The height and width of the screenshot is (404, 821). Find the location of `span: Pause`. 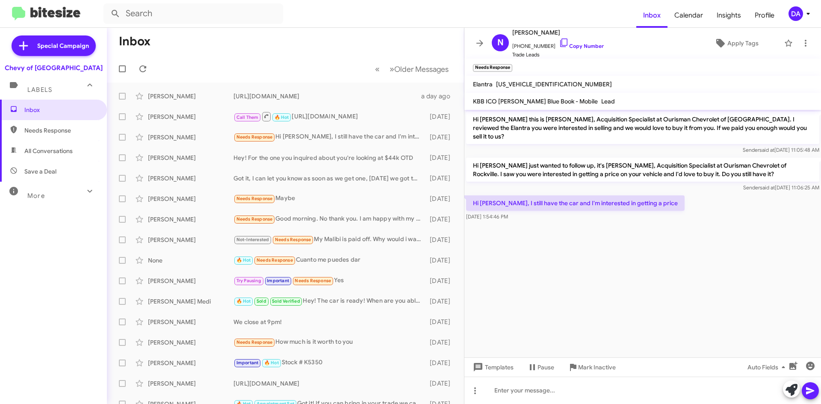

span: Pause is located at coordinates (546, 368).